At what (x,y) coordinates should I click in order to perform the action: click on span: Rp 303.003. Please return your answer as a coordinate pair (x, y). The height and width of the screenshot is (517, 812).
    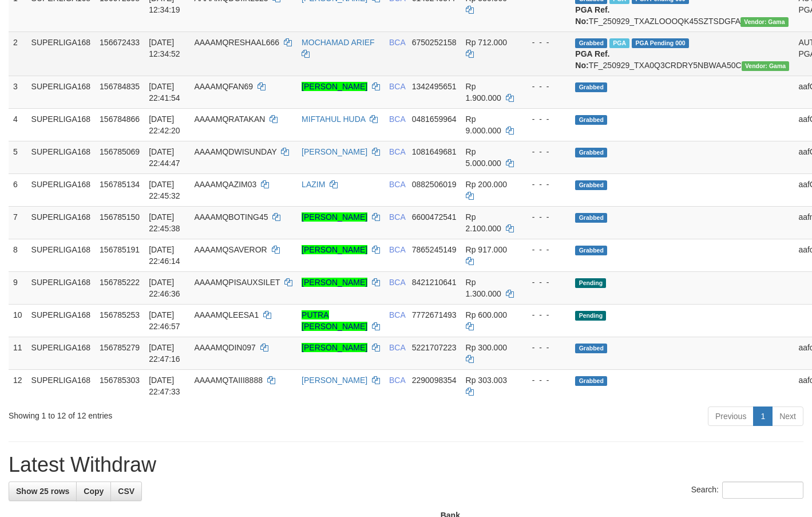
    Looking at the image, I should click on (487, 381).